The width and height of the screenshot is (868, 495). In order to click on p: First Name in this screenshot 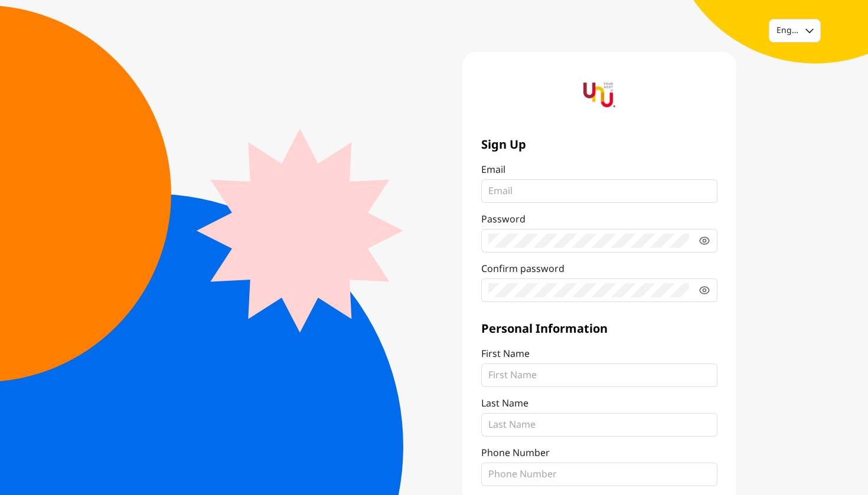, I will do `click(506, 354)`.